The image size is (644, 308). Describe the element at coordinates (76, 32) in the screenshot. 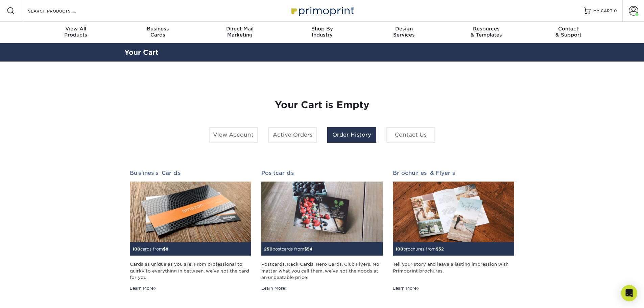

I see `div: Products` at that location.